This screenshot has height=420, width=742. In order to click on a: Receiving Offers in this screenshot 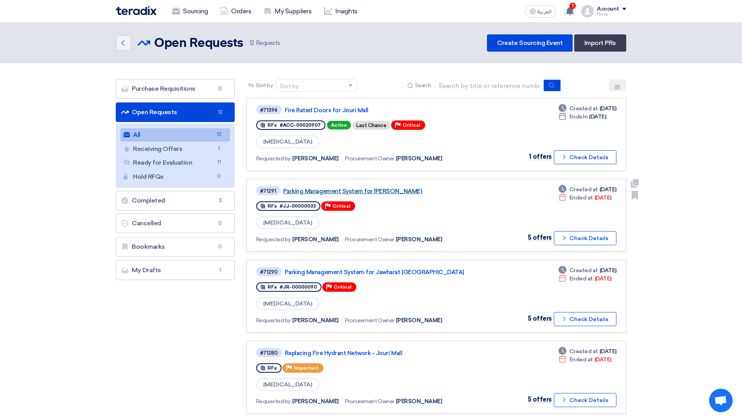, I will do `click(175, 149)`.